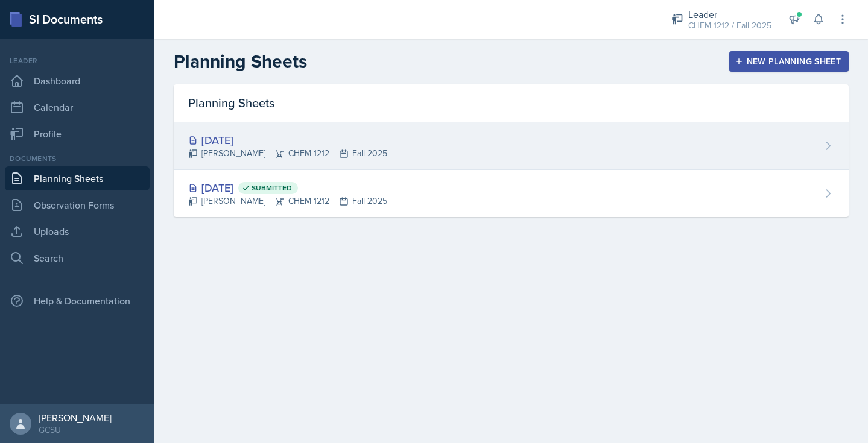  I want to click on div: New Planning Sheet, so click(789, 62).